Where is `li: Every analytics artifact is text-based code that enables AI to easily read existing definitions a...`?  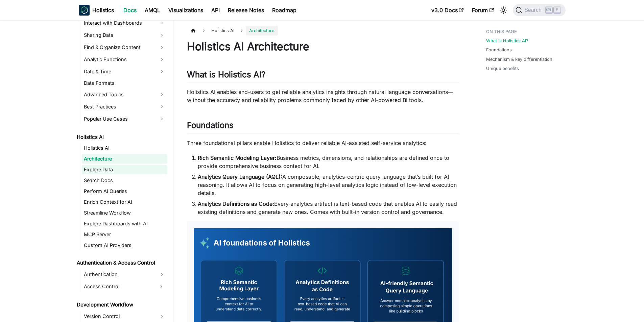 li: Every analytics artifact is text-based code that enables AI to easily read existing definitions a... is located at coordinates (329, 208).